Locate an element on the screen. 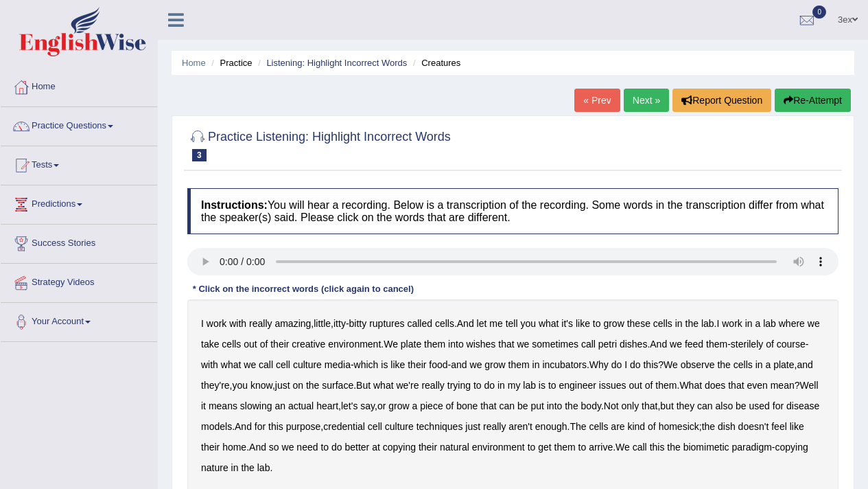  b: cells is located at coordinates (743, 364).